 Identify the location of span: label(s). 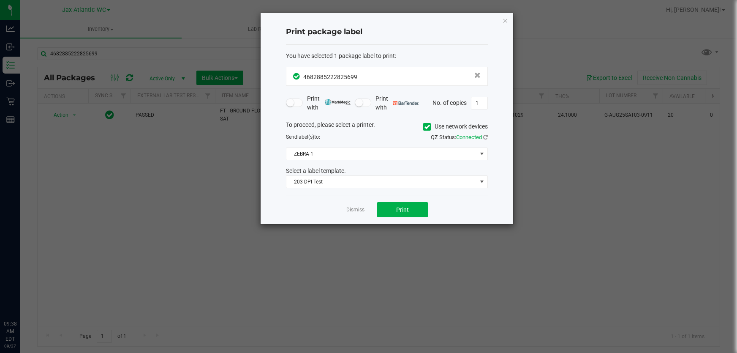
(306, 137).